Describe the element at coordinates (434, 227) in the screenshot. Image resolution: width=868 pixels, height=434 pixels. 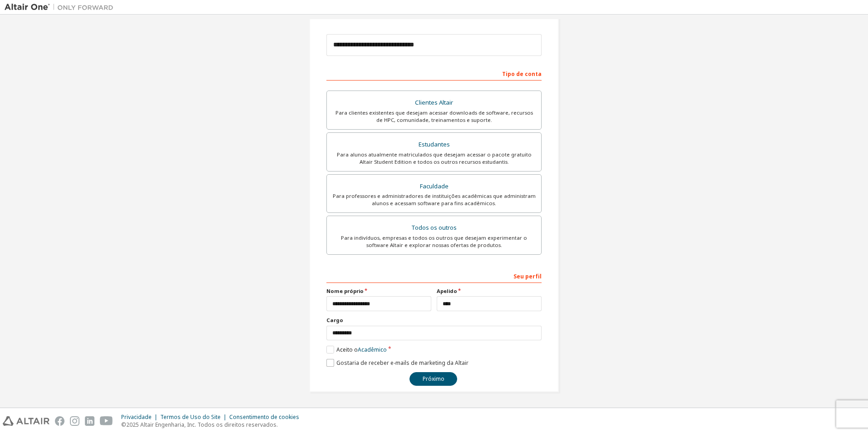
I see `div: Todos os outros` at that location.